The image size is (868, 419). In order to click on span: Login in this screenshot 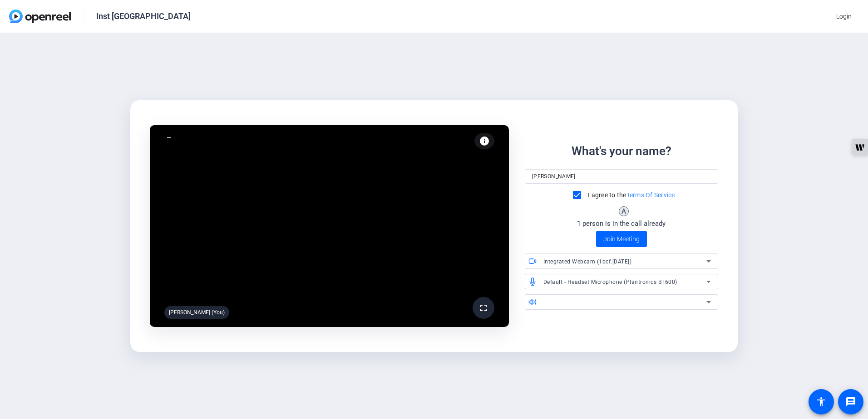, I will do `click(844, 17)`.